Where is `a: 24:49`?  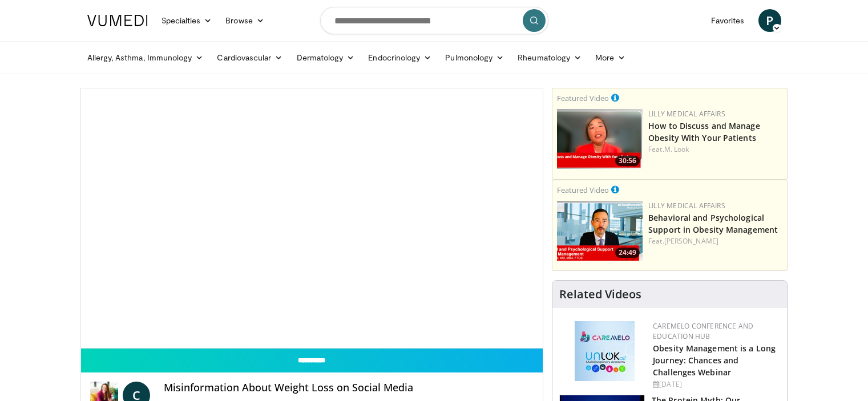 a: 24:49 is located at coordinates (599, 230).